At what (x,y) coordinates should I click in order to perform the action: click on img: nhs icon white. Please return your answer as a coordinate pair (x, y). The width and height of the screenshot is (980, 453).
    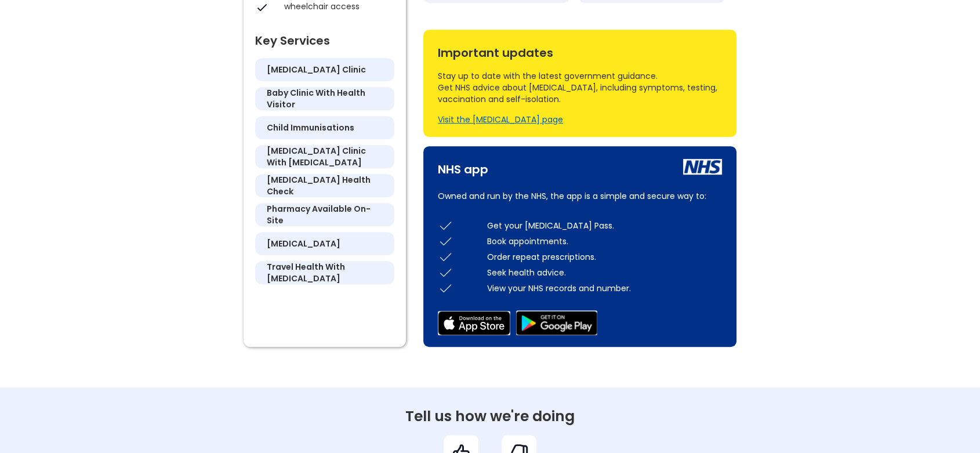
    Looking at the image, I should click on (702, 166).